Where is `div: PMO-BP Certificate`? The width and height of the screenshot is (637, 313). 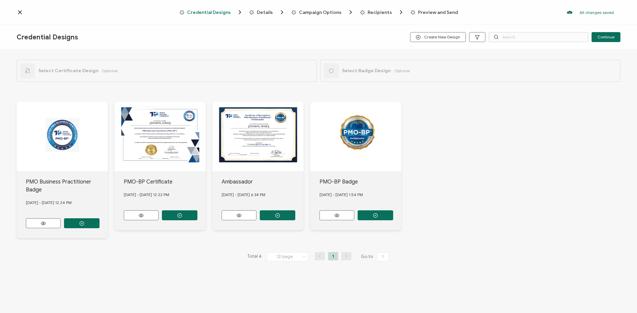
div: PMO-BP Certificate is located at coordinates (165, 182).